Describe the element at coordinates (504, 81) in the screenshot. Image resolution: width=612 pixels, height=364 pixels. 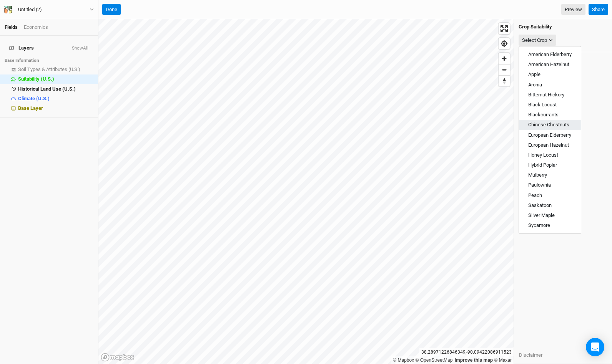
I see `span: Reset bearing to north` at that location.